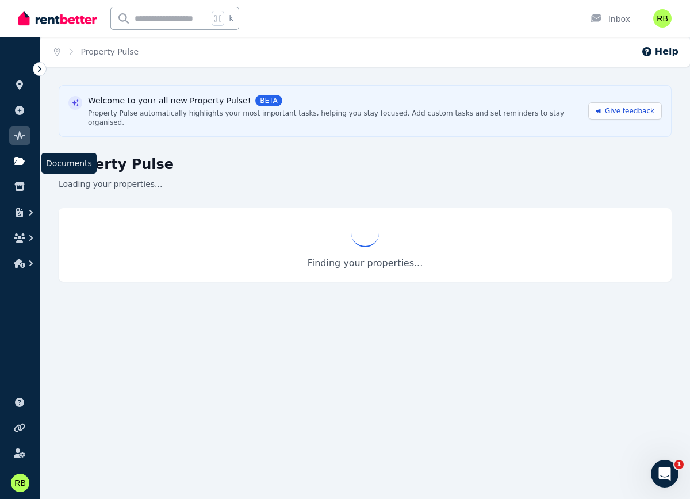 This screenshot has width=690, height=499. What do you see at coordinates (57, 18) in the screenshot?
I see `img: RentBetter` at bounding box center [57, 18].